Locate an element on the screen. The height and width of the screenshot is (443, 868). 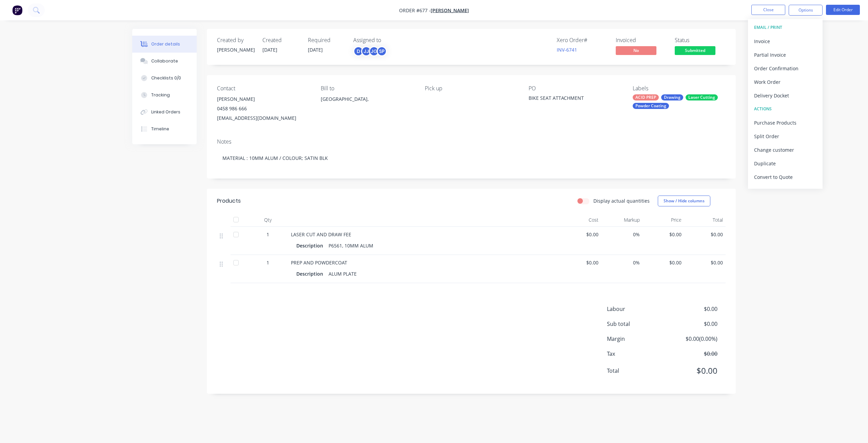
button: ACTIONS is located at coordinates (785, 109).